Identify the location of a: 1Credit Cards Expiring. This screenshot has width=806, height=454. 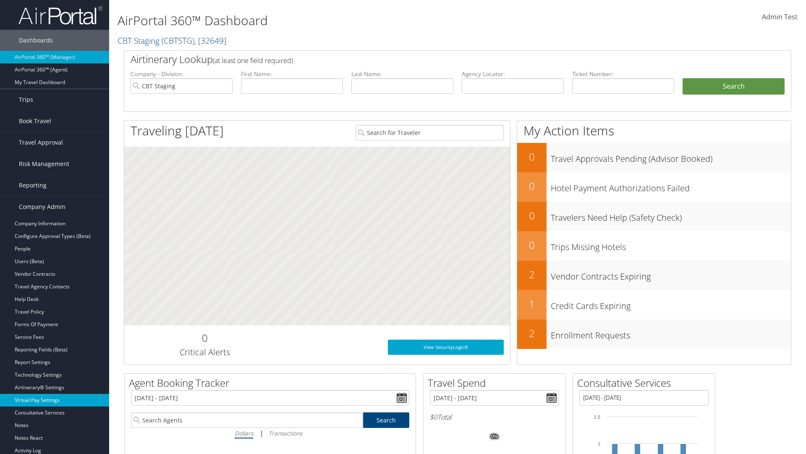
(654, 304).